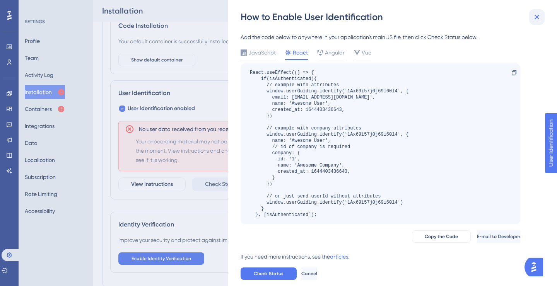  What do you see at coordinates (334, 53) in the screenshot?
I see `span: Angular` at bounding box center [334, 53].